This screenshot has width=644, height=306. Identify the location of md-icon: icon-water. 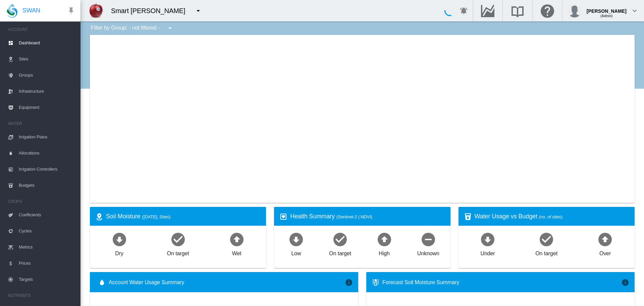
(102, 282).